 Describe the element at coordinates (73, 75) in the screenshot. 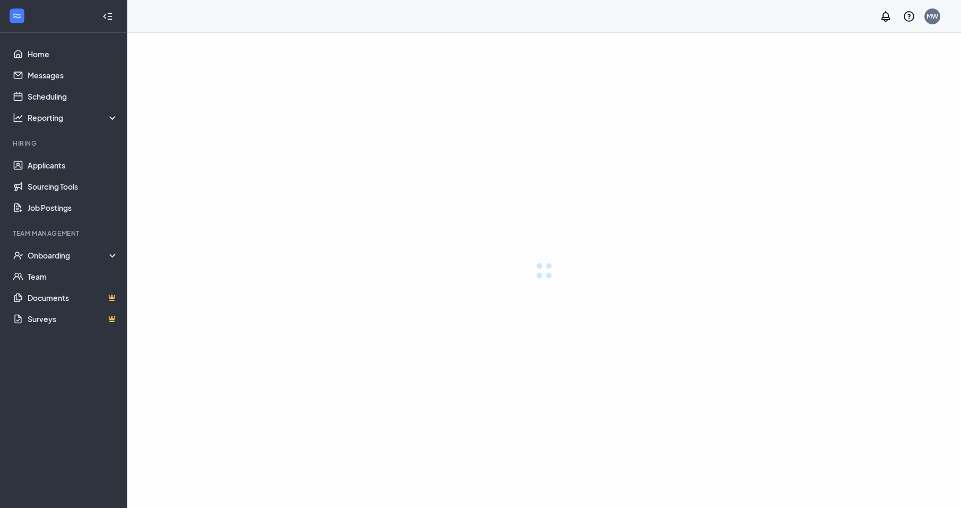

I see `a: Messages` at that location.